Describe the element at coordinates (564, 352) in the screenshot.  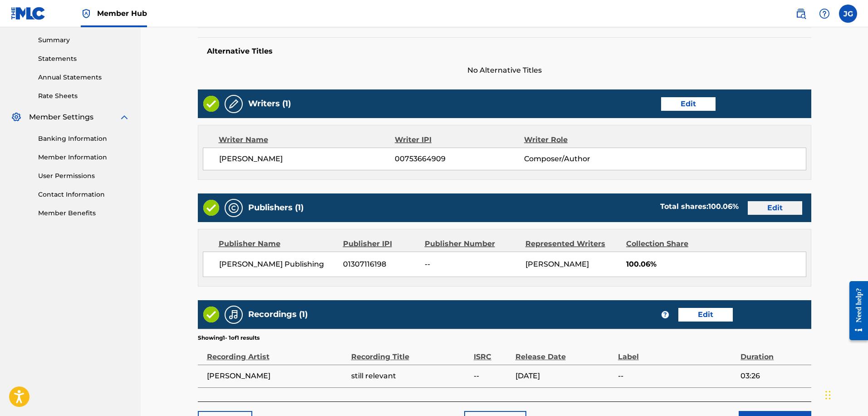
I see `div: Release Date` at that location.